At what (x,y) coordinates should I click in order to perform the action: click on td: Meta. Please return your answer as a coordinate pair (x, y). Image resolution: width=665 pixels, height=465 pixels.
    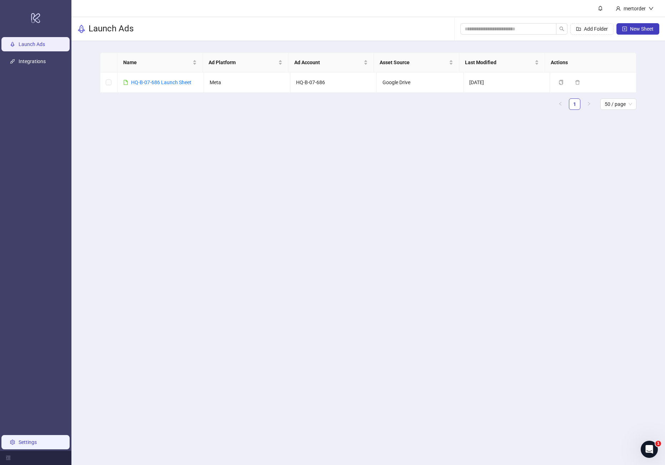
    Looking at the image, I should click on (247, 82).